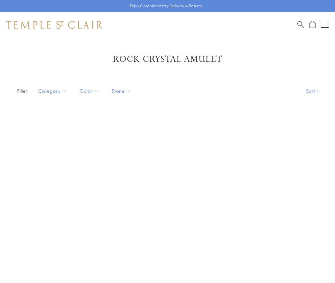 This screenshot has height=283, width=335. Describe the element at coordinates (53, 91) in the screenshot. I see `button: Category` at that location.